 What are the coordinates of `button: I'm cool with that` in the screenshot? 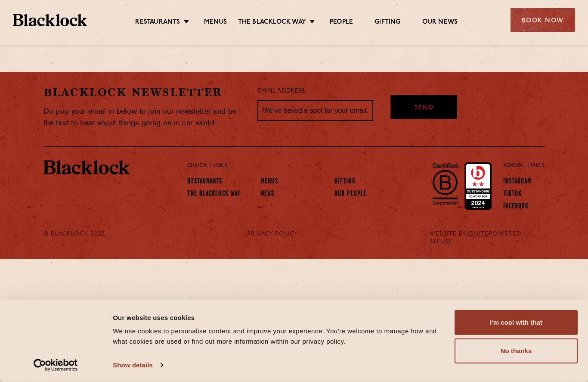 It's located at (516, 323).